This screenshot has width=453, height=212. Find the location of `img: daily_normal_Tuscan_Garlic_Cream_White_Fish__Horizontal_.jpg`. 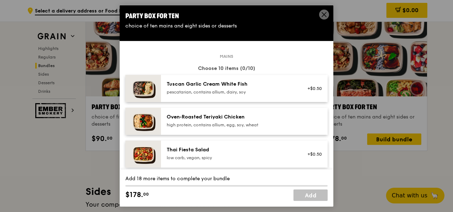

img: daily_normal_Tuscan_Garlic_Cream_White_Fish__Horizontal_.jpg is located at coordinates (143, 88).